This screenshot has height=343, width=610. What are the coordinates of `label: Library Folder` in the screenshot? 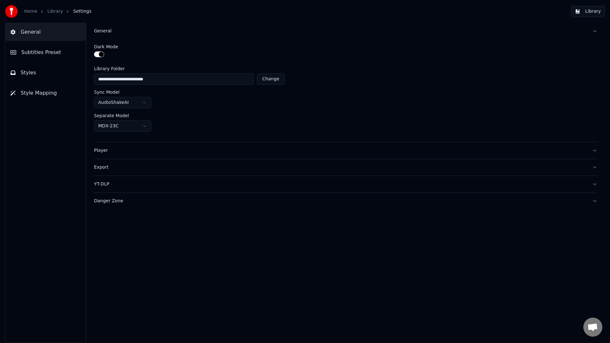 It's located at (189, 69).